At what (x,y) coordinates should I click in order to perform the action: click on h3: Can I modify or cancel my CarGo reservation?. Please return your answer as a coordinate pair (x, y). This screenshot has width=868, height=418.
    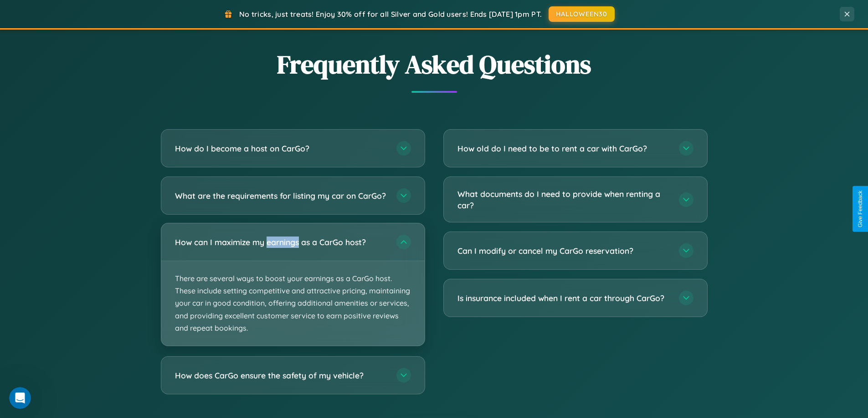
    Looking at the image, I should click on (564, 251).